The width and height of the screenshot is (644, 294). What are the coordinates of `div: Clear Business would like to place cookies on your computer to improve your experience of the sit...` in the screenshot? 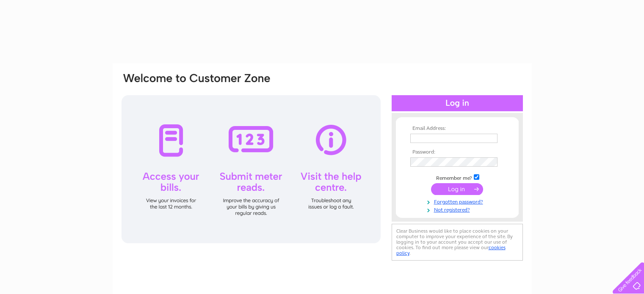 It's located at (457, 242).